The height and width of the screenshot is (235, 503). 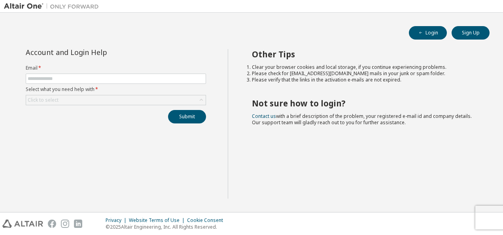 I want to click on img: linkedin.svg, so click(x=78, y=223).